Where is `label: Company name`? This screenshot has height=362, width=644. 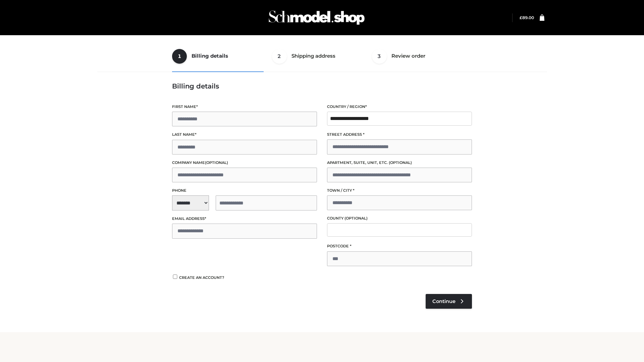 label: Company name is located at coordinates (244, 163).